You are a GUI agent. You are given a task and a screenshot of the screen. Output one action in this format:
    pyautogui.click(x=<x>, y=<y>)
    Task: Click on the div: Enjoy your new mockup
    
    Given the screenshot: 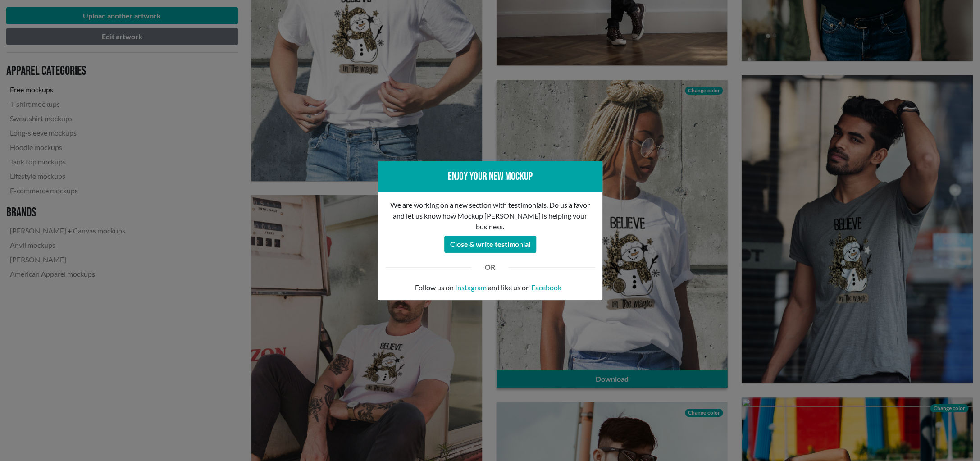 What is the action you would take?
    pyautogui.click(x=490, y=177)
    